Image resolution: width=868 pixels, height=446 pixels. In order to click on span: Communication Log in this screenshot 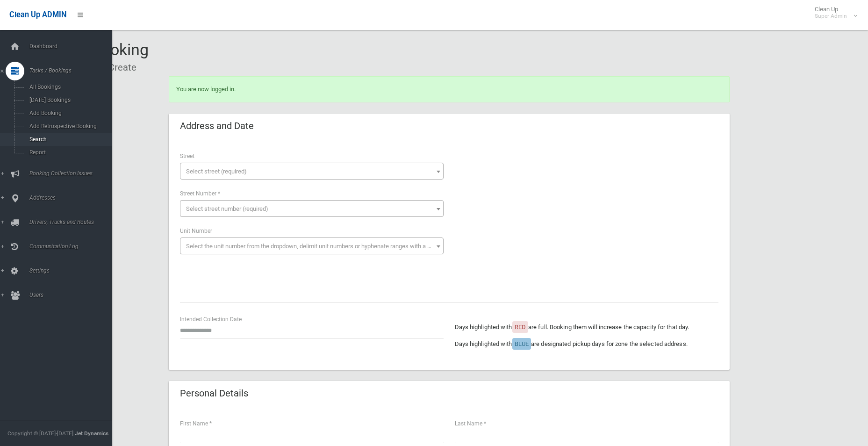, I will do `click(73, 246)`.